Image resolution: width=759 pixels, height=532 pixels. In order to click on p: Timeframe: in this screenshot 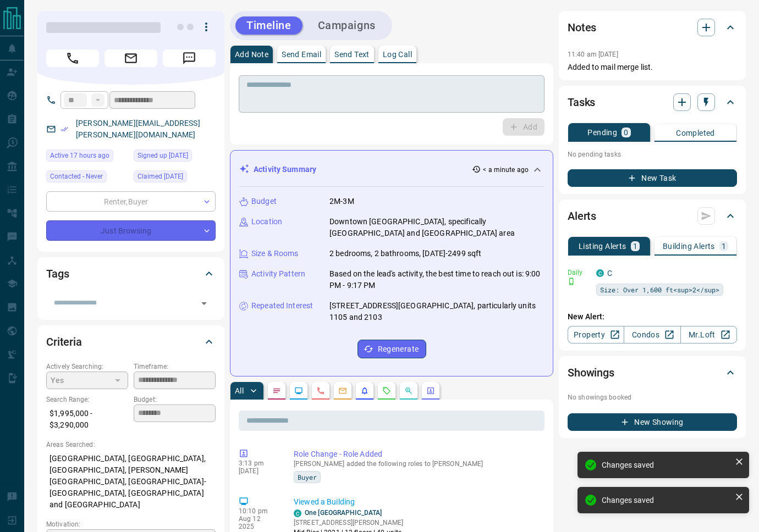, I will do `click(175, 367)`.